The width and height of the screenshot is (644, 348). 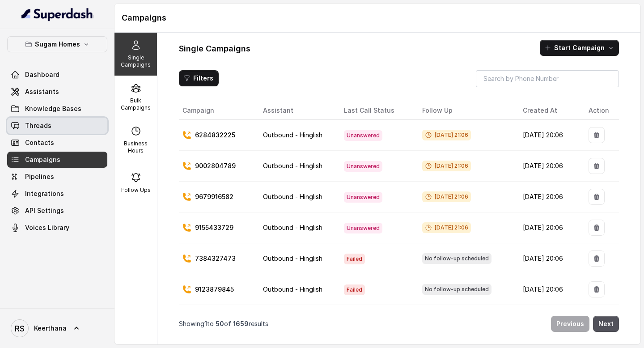 What do you see at coordinates (214, 197) in the screenshot?
I see `p: 9679916582` at bounding box center [214, 197].